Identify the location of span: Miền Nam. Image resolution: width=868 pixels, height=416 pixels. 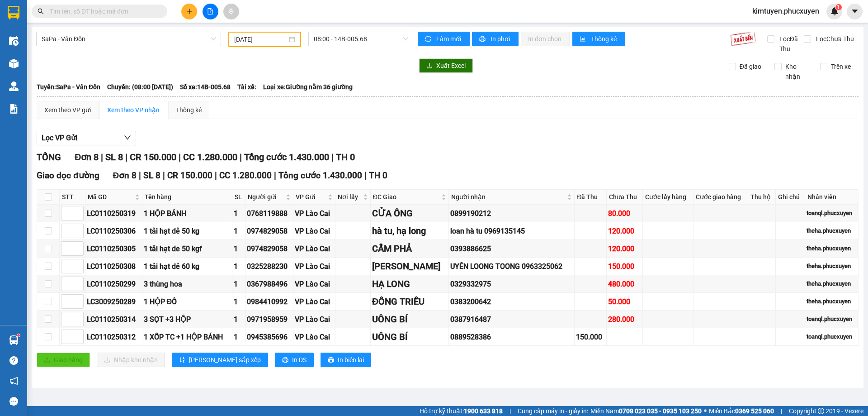
(646, 411).